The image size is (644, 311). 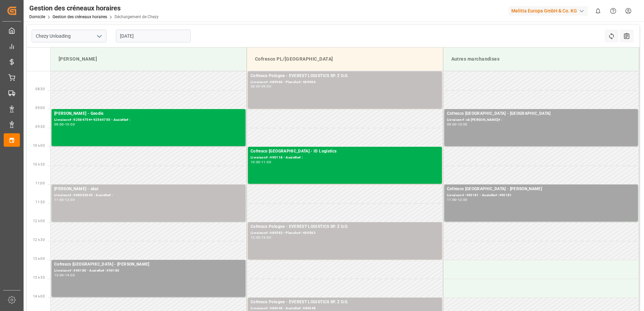 I want to click on span: 11:30, so click(x=40, y=202).